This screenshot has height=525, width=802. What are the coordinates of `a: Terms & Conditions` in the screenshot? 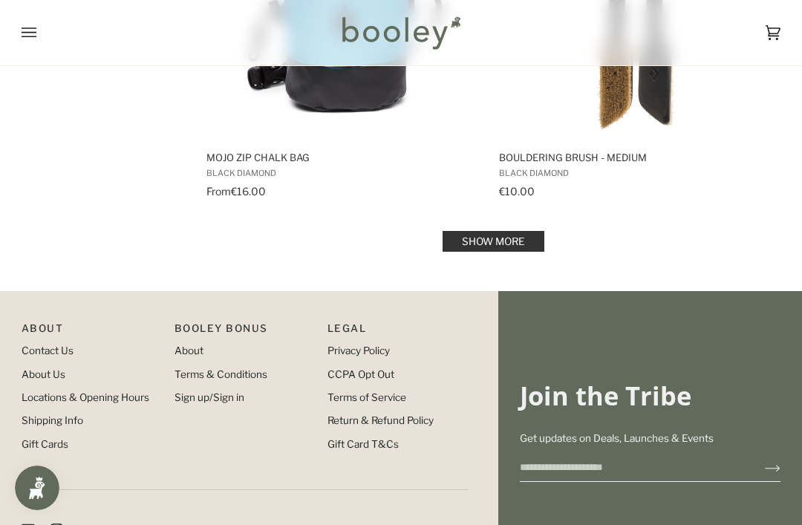 It's located at (221, 374).